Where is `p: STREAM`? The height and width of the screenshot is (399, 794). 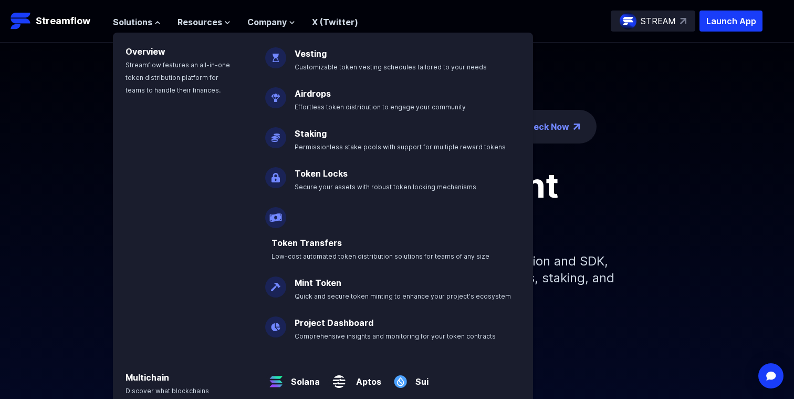 p: STREAM is located at coordinates (658, 21).